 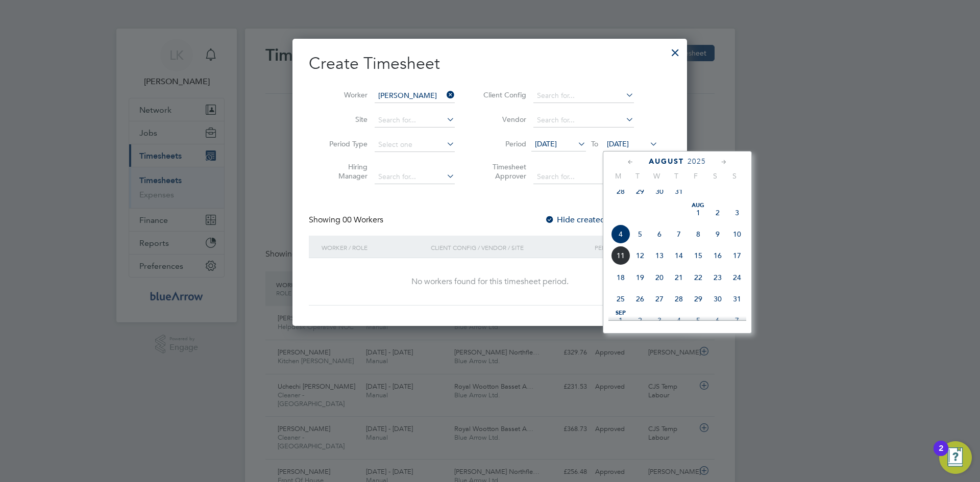 I want to click on span: 10, so click(x=737, y=235).